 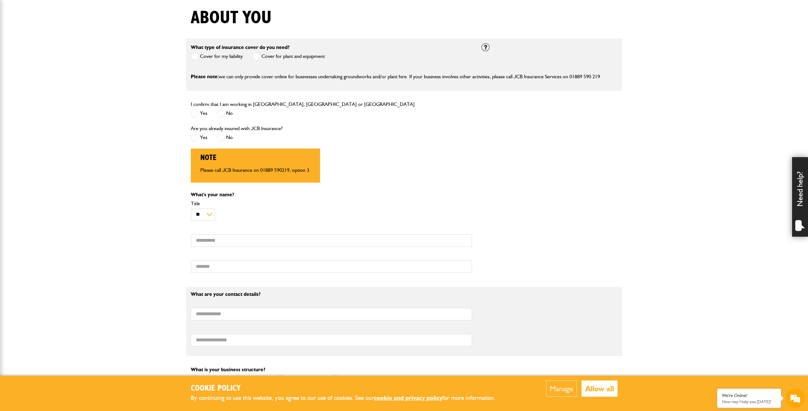 I want to click on label: Limited Company, so click(x=299, y=379).